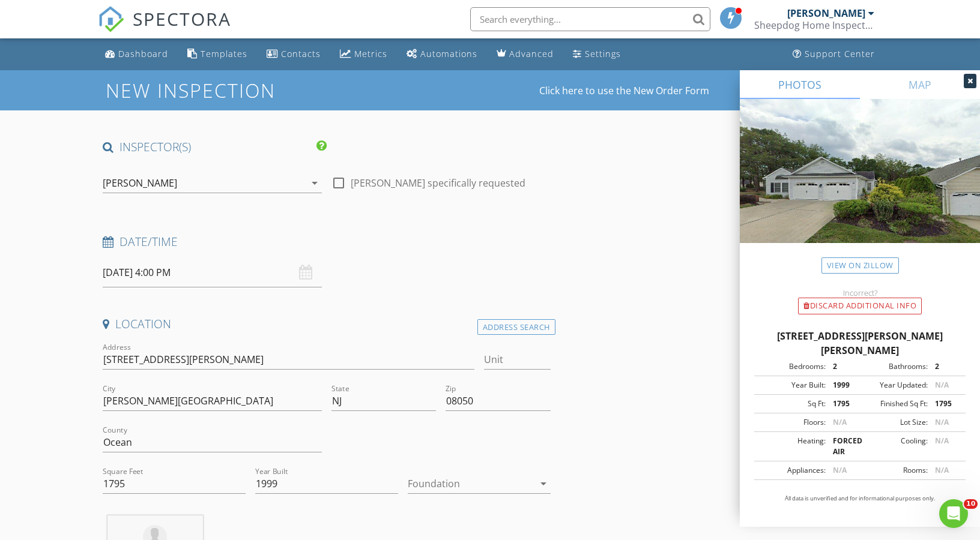 Image resolution: width=980 pixels, height=540 pixels. What do you see at coordinates (859, 266) in the screenshot?
I see `a: View on Zillow` at bounding box center [859, 266].